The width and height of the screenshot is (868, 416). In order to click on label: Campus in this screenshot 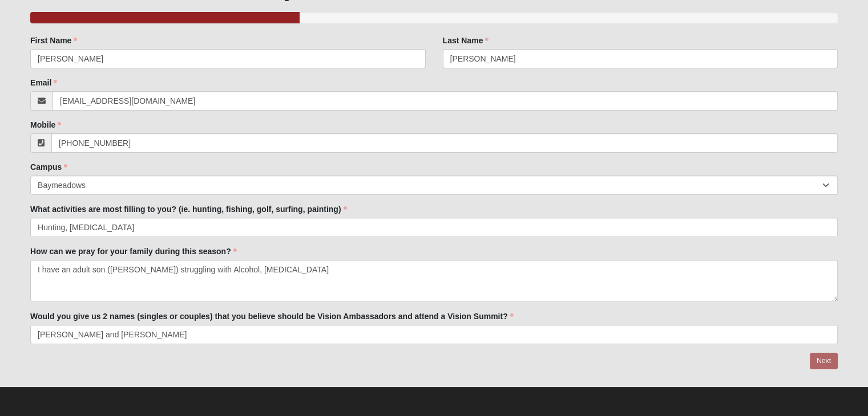, I will do `click(48, 167)`.